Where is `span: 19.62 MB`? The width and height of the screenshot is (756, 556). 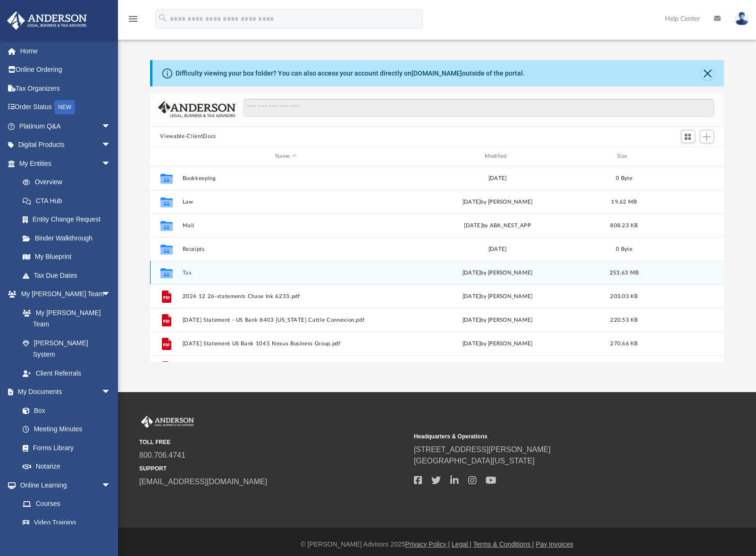 span: 19.62 MB is located at coordinates (624, 201).